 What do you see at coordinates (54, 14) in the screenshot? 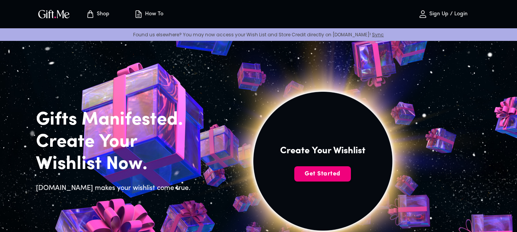
I see `img: GiftMe Logo` at bounding box center [54, 14].